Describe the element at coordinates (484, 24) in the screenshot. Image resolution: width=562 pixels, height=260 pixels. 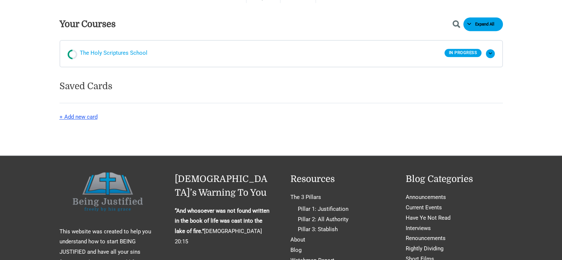
I see `span: Expand All` at that location.